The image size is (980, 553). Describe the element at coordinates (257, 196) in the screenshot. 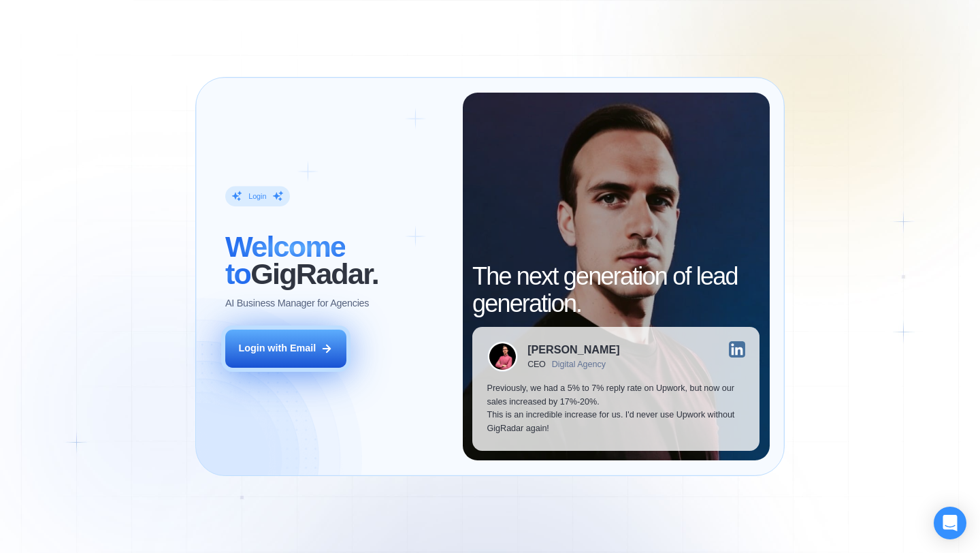

I see `div: Login` at that location.